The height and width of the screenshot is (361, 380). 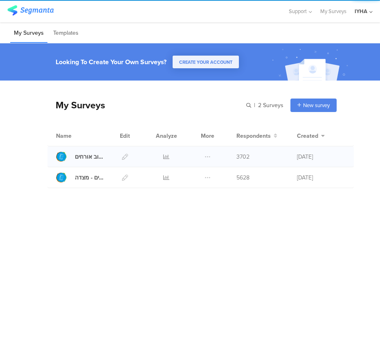 I want to click on span: Support, so click(x=297, y=11).